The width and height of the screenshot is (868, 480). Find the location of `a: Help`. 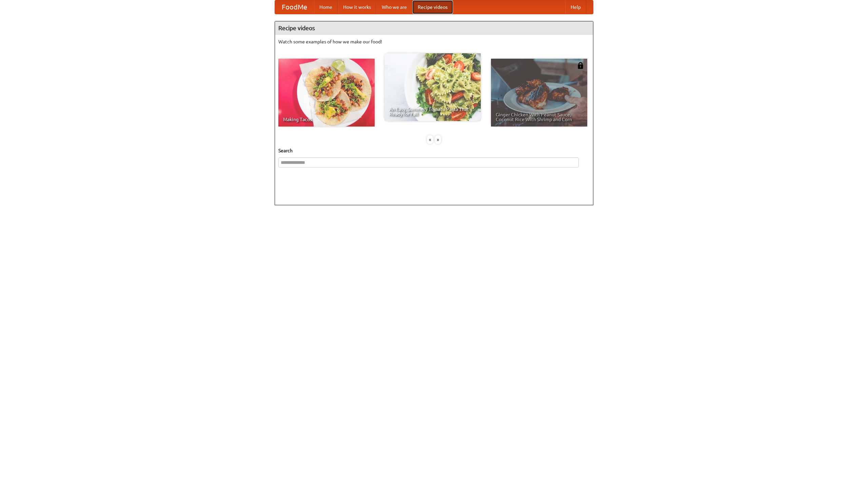

a: Help is located at coordinates (576, 7).